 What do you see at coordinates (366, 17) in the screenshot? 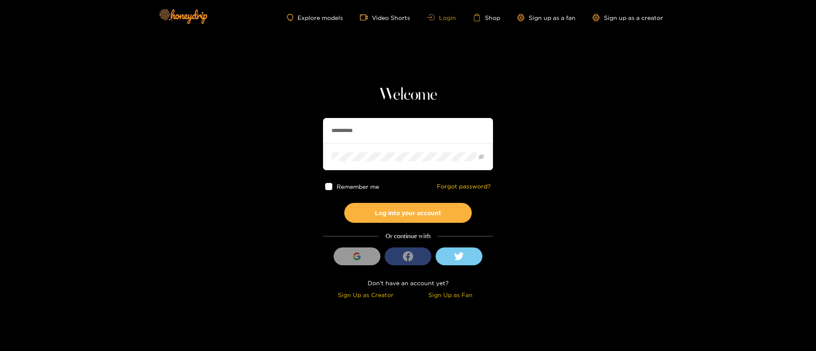
I see `span: video-camera` at bounding box center [366, 17].